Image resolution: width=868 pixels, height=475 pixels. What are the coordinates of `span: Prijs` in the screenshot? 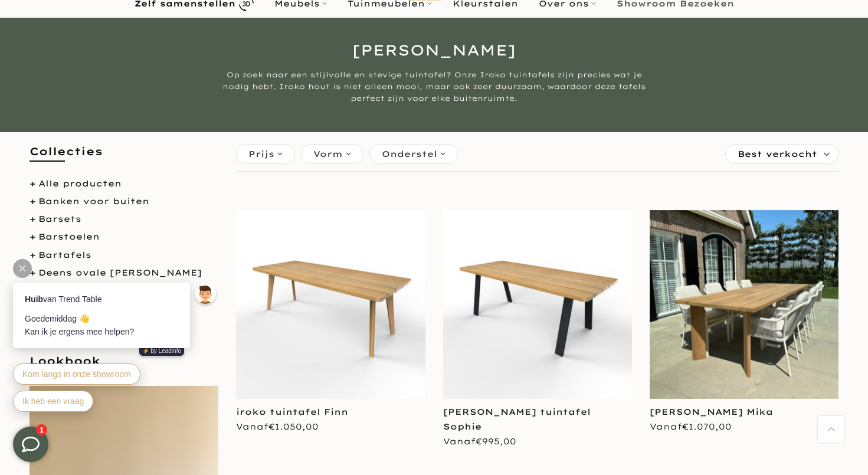 It's located at (261, 154).